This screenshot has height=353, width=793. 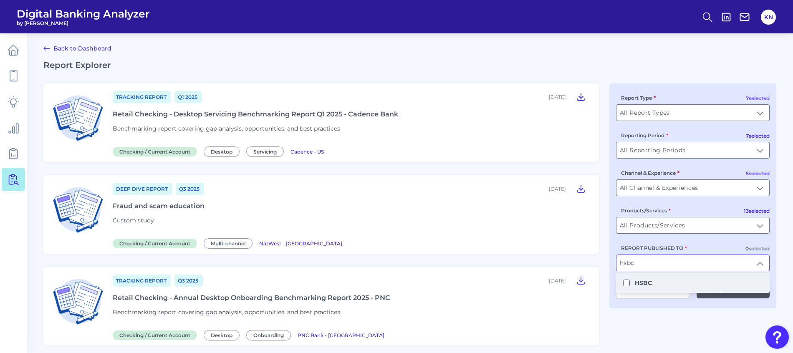 I want to click on span: Cadence - US, so click(x=307, y=152).